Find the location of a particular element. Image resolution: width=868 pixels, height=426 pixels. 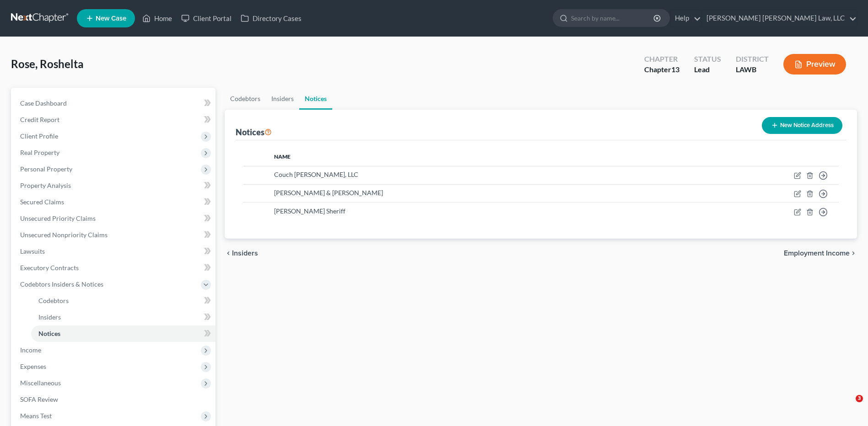

div: District is located at coordinates (752, 59).